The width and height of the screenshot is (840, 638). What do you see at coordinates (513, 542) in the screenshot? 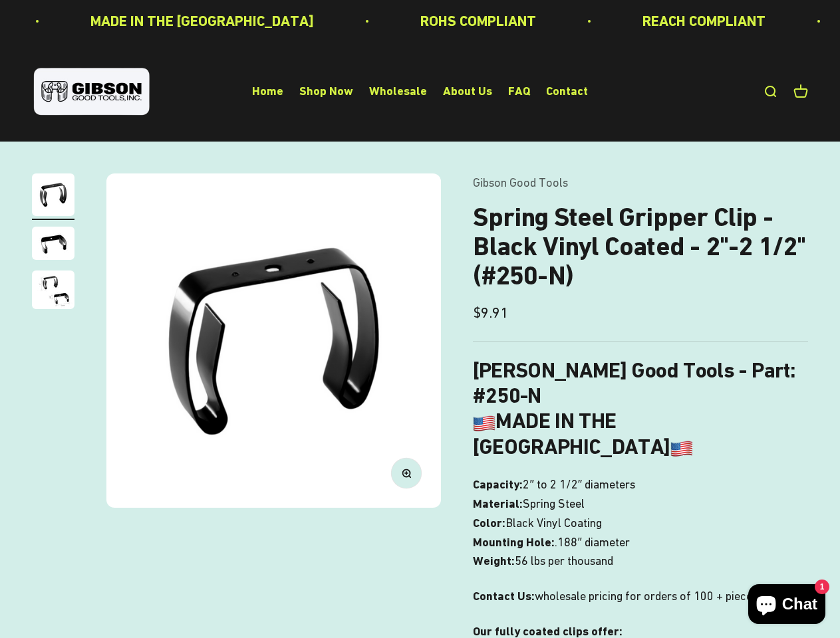
I see `b: Mounting Hole:` at bounding box center [513, 542].